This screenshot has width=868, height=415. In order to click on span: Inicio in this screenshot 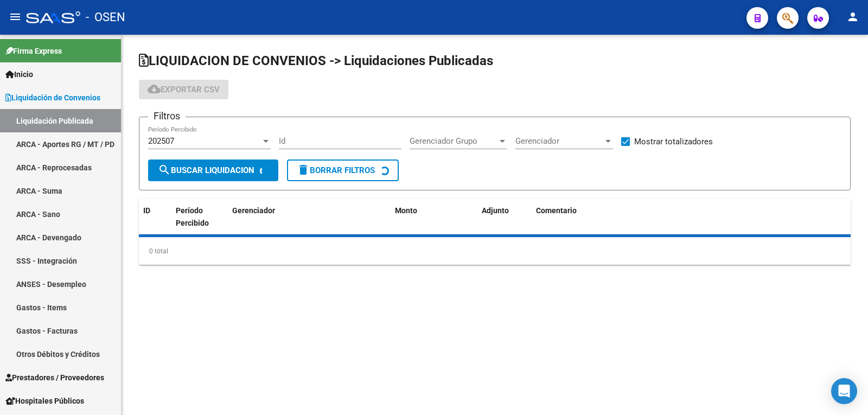, I will do `click(19, 74)`.